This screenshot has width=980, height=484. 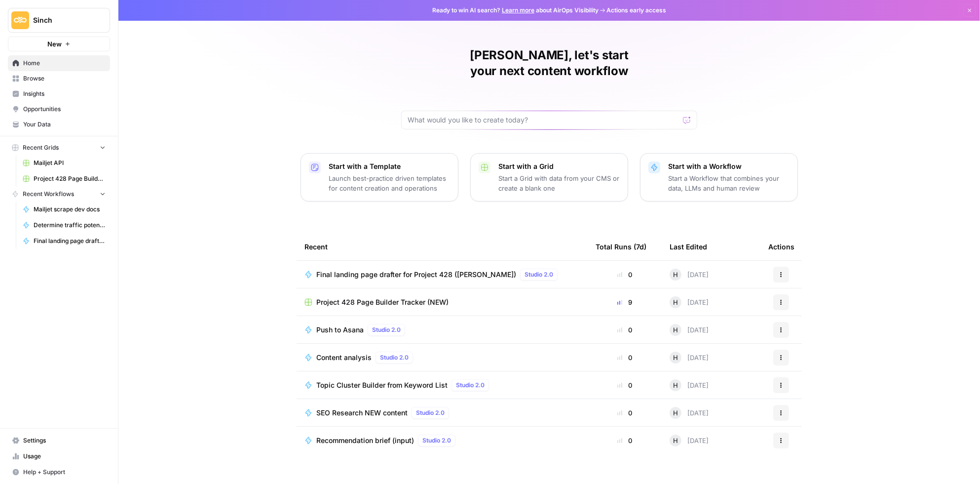 I want to click on span: Insights, so click(x=64, y=94).